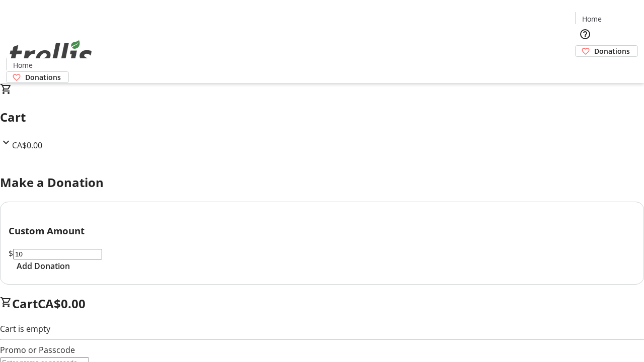 Image resolution: width=644 pixels, height=362 pixels. I want to click on h3: Custom Amount, so click(322, 231).